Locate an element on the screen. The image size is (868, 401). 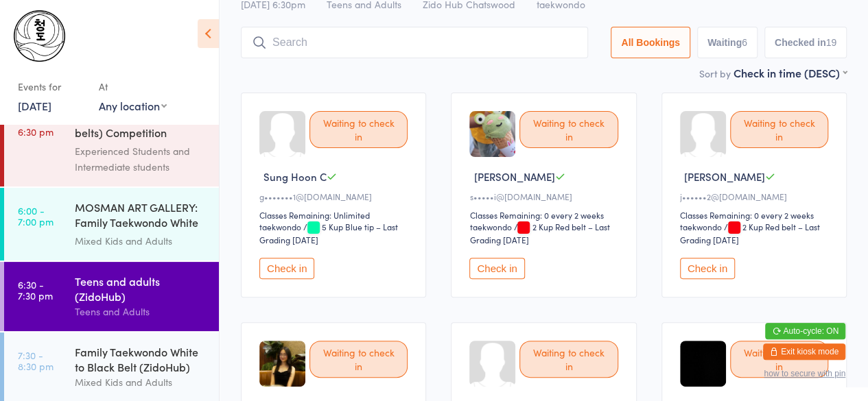
button: Checked in19 is located at coordinates (805, 43).